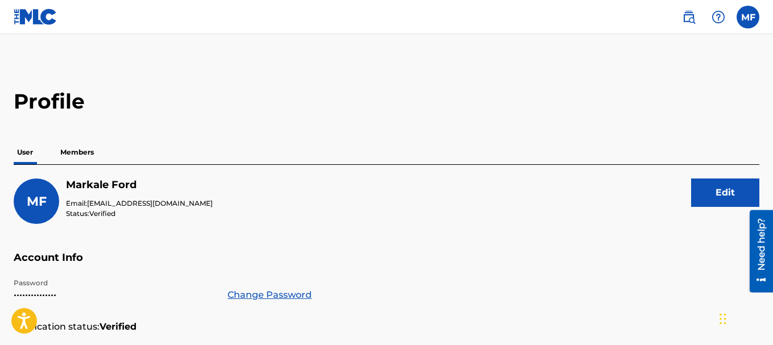 Image resolution: width=773 pixels, height=345 pixels. I want to click on img: MLC Logo, so click(35, 17).